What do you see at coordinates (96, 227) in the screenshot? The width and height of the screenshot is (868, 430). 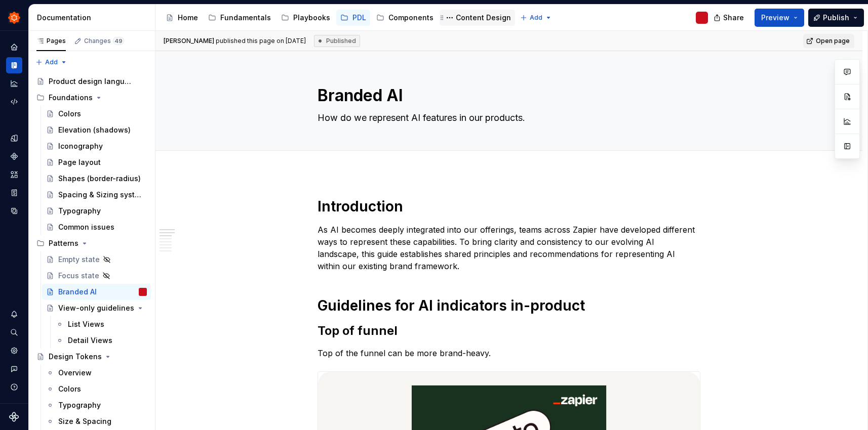 I see `a: Common issues` at bounding box center [96, 227].